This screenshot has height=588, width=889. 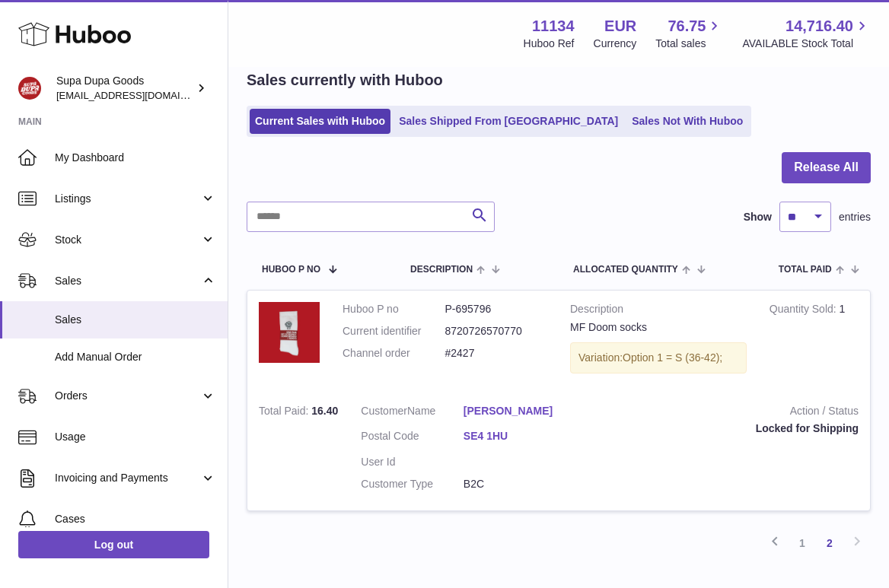 What do you see at coordinates (412, 413) in the screenshot?
I see `dt: Name` at bounding box center [412, 413].